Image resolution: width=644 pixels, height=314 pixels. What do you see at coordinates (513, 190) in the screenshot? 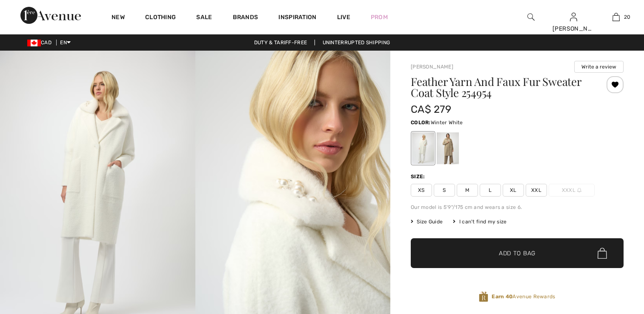
I see `span: XL` at bounding box center [513, 190].